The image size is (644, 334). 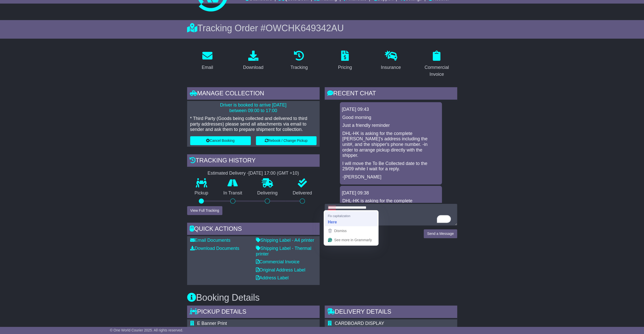 I want to click on span: CARDBOARD DISPLAY, so click(x=360, y=323).